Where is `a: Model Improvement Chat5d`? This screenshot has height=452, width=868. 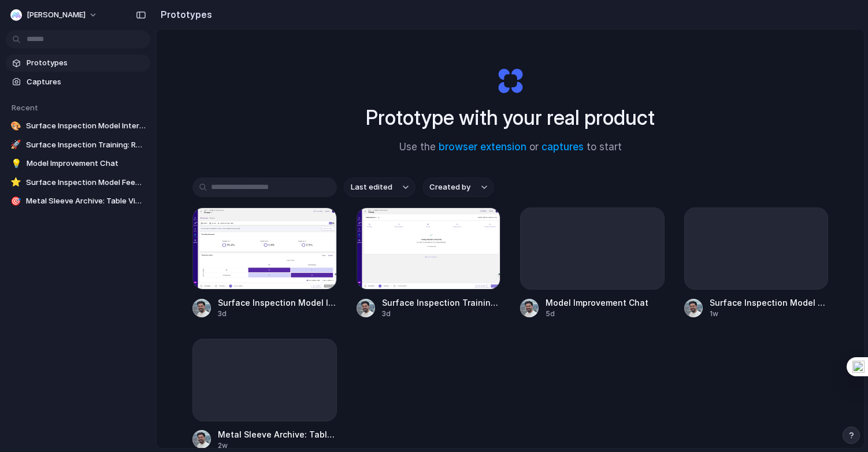
a: Model Improvement Chat5d is located at coordinates (593, 263).